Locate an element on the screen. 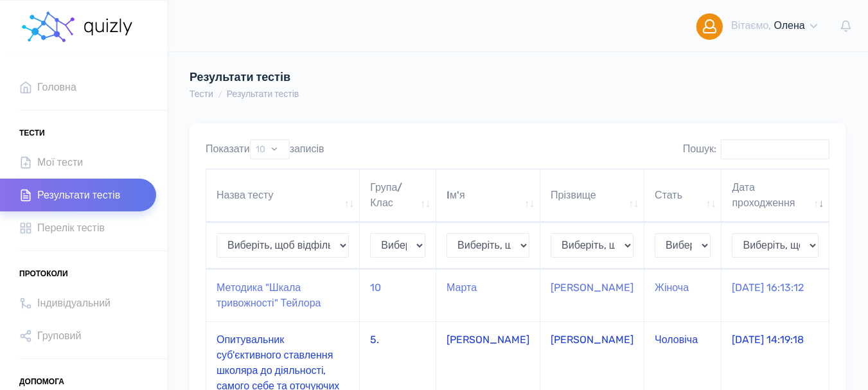 The image size is (868, 390). td: Жіноча is located at coordinates (683, 294).